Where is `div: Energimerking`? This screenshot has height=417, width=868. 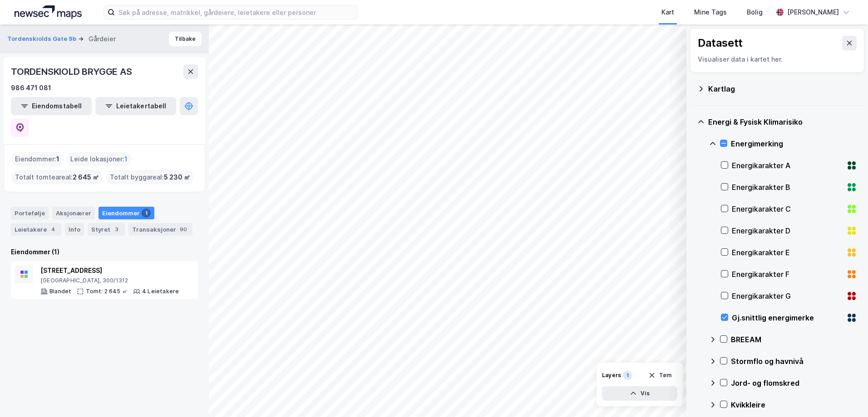
div: Energimerking is located at coordinates (794, 144).